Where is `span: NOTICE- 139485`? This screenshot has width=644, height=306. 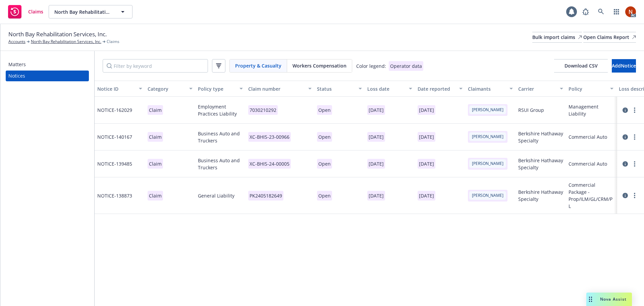 span: NOTICE- 139485 is located at coordinates (115, 164).